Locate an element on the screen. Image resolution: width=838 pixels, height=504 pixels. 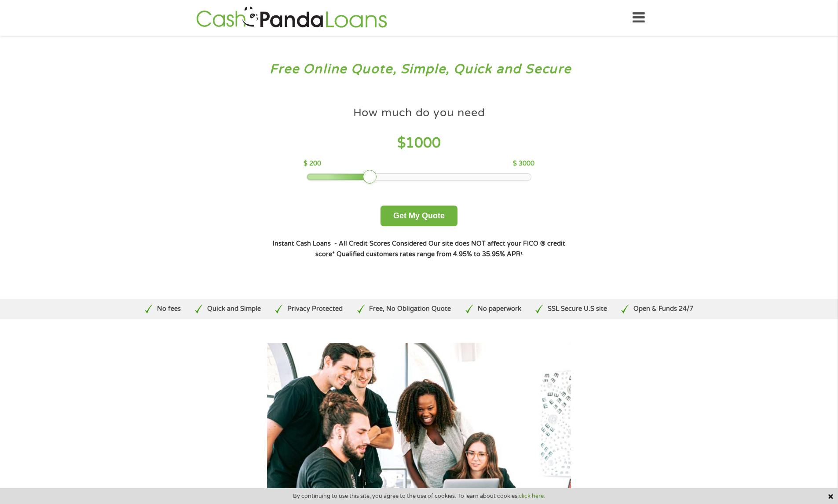
p: Privacy Protected is located at coordinates (315, 309).